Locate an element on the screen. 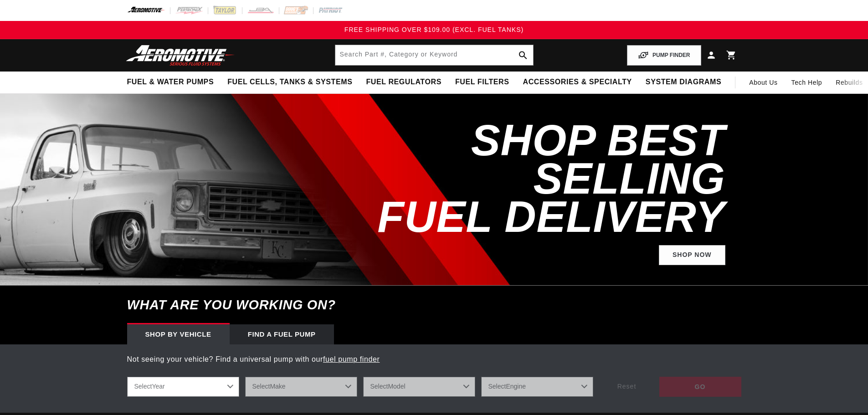  span: Accessories & Specialty is located at coordinates (578, 82).